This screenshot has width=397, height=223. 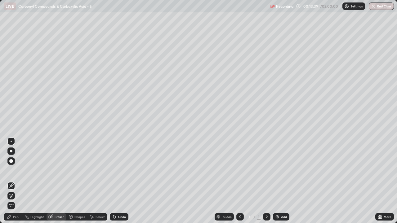 I want to click on div: Undo, so click(x=122, y=217).